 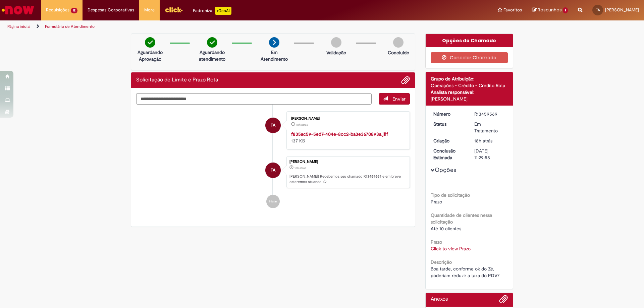 What do you see at coordinates (273, 160) in the screenshot?
I see `ul: Histórico de tíquete` at bounding box center [273, 160].